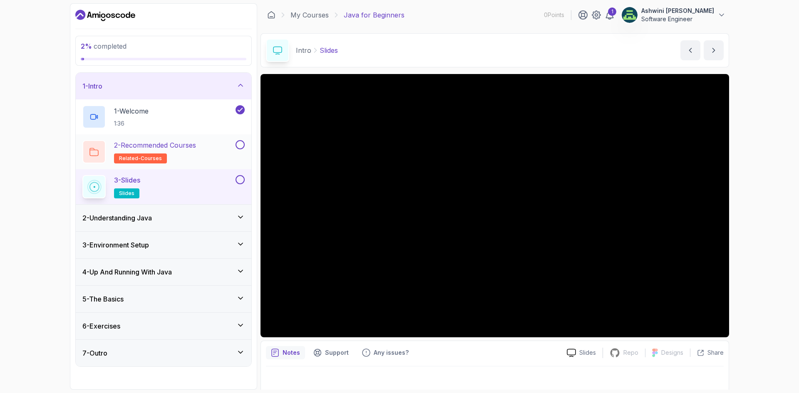 The width and height of the screenshot is (799, 393). I want to click on button: 1-Intro, so click(164, 86).